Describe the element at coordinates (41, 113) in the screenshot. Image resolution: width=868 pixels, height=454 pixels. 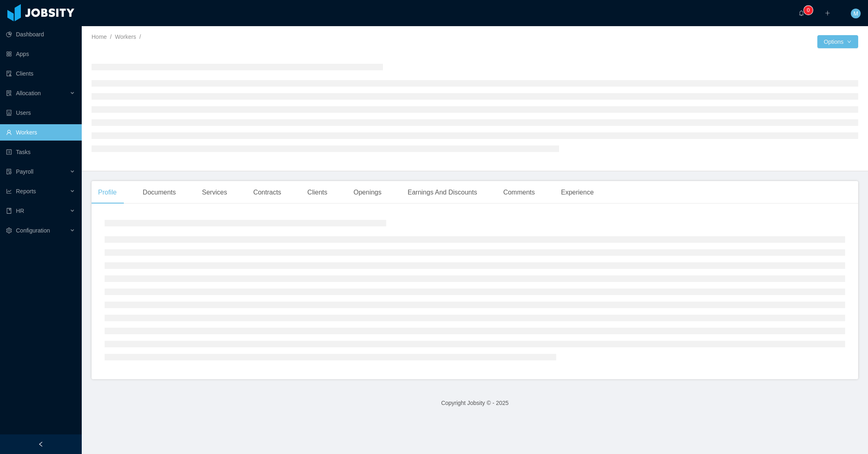
I see `a: icon: robotUsers` at that location.